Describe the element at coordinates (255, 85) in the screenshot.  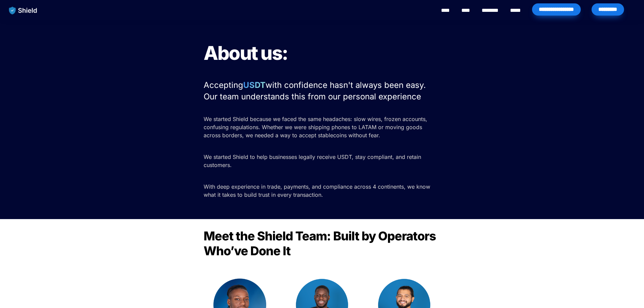
I see `strong: USDT` at that location.